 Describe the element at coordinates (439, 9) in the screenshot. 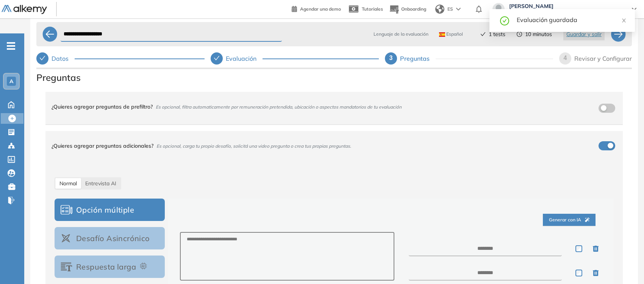

I see `img: world` at that location.